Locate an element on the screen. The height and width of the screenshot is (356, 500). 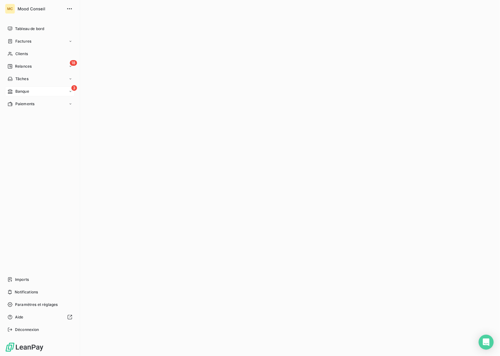
span: Relances is located at coordinates (23, 66).